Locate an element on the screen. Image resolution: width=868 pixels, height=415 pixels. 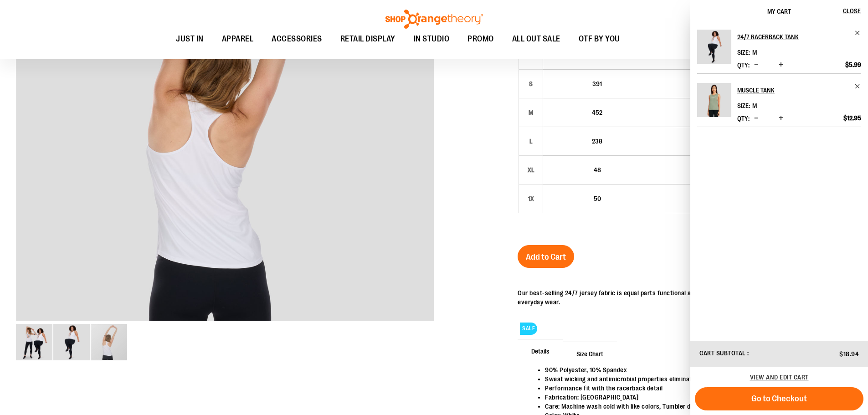
span: ALL OUT SALE is located at coordinates (536, 39).